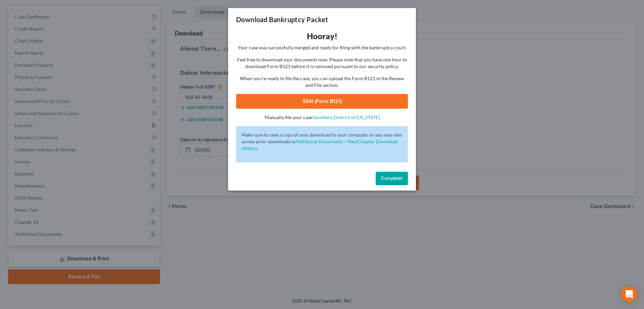 This screenshot has height=309, width=644. I want to click on a: SSN (Form B121), so click(322, 101).